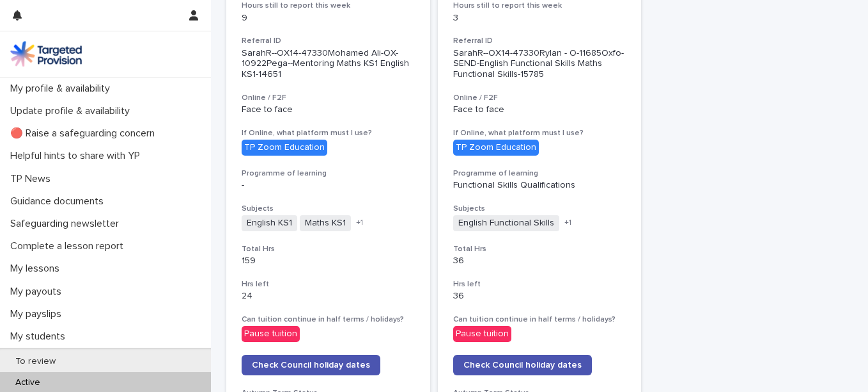 The image size is (868, 392). I want to click on p: 159, so click(328, 260).